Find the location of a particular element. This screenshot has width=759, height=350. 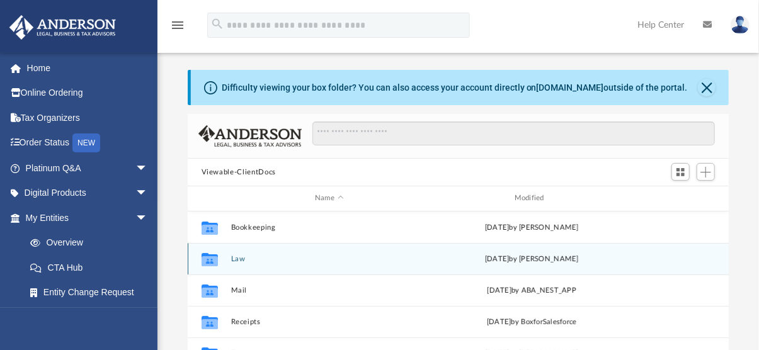

a: Tax Organizers is located at coordinates (88, 118).